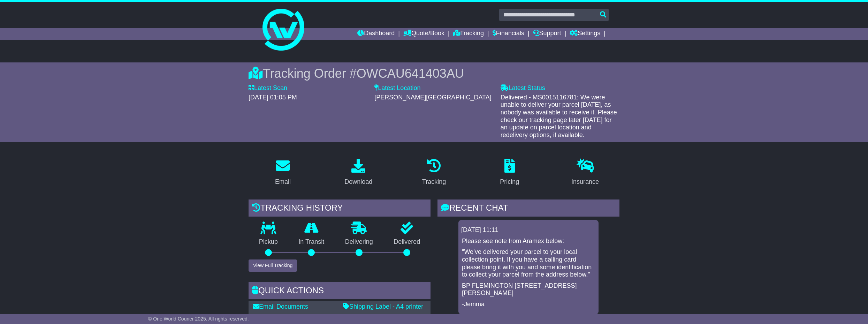  I want to click on div: Pricing, so click(509, 182).